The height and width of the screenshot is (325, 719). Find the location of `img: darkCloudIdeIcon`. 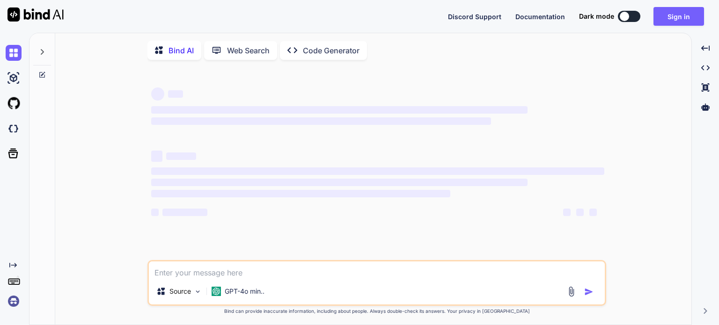

img: darkCloudIdeIcon is located at coordinates (14, 129).